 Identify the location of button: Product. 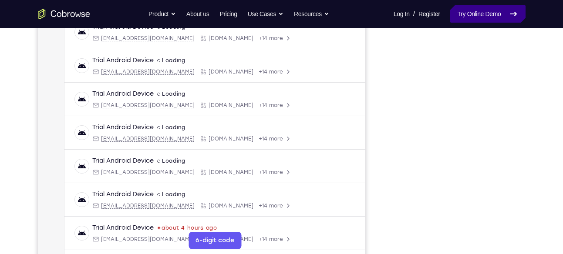
(162, 14).